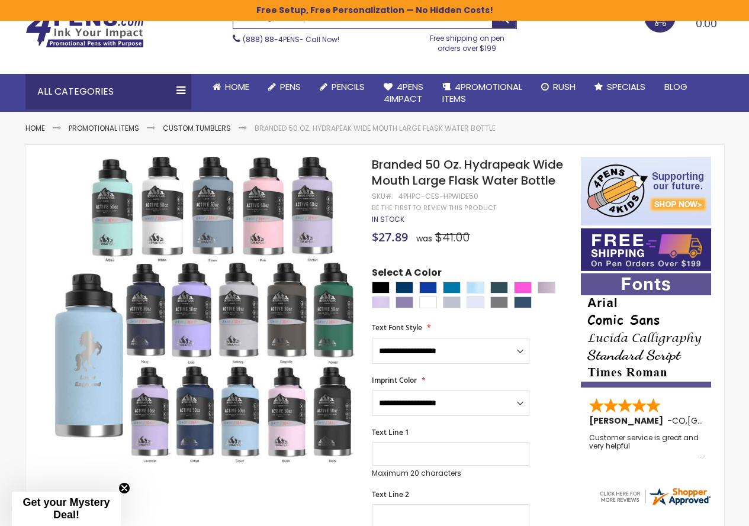 Image resolution: width=749 pixels, height=526 pixels. What do you see at coordinates (655, 497) in the screenshot?
I see `img: 4pens.com widget logo` at bounding box center [655, 497].